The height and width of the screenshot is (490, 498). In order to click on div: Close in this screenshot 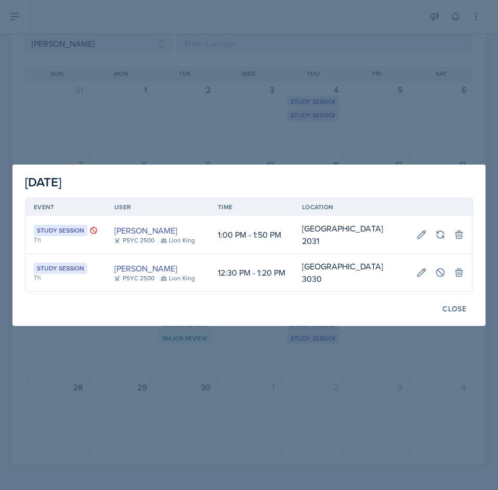, I will do `click(454, 309)`.